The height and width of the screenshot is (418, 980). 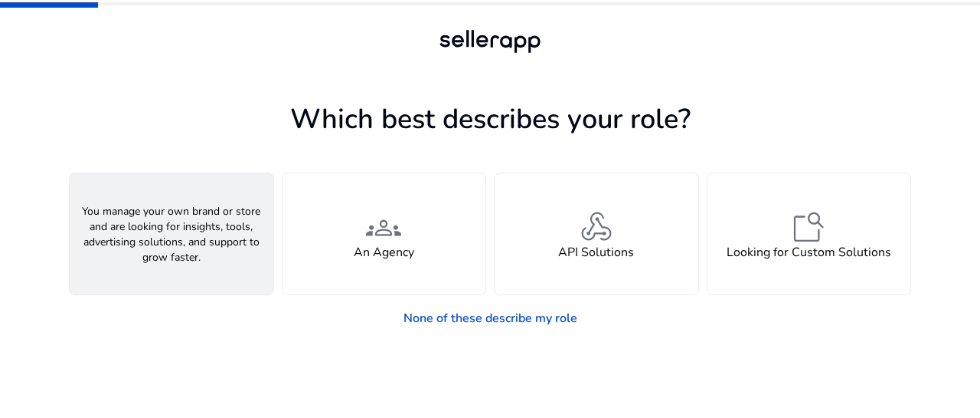 What do you see at coordinates (384, 253) in the screenshot?
I see `h4: An Agency` at bounding box center [384, 253].